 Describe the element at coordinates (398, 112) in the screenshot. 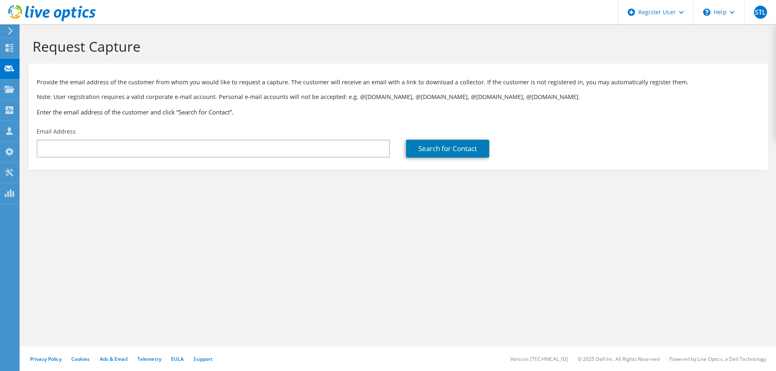

I see `h3: Enter the email address of the customer and click “Search for Contact”.` at that location.